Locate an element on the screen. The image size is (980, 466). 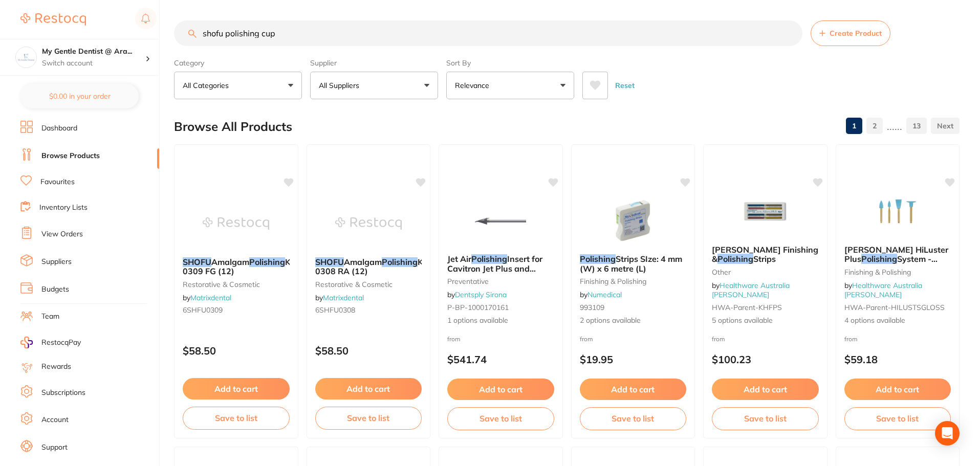
span: System - GlossPlus Polishers 6/Pk is located at coordinates (892, 264).